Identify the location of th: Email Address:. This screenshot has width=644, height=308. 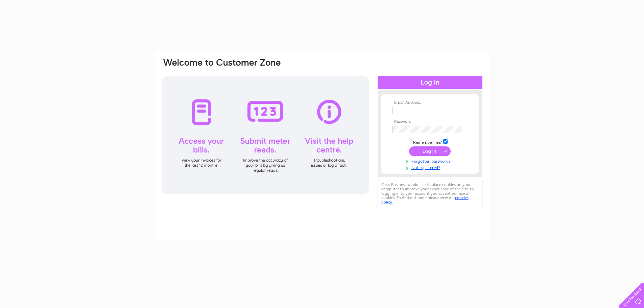
(430, 103).